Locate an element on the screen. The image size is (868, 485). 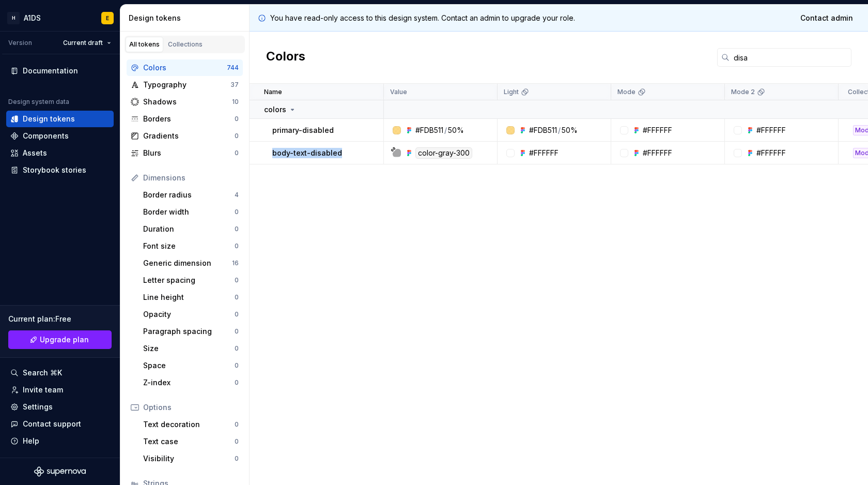
a: Size0 is located at coordinates (190, 348).